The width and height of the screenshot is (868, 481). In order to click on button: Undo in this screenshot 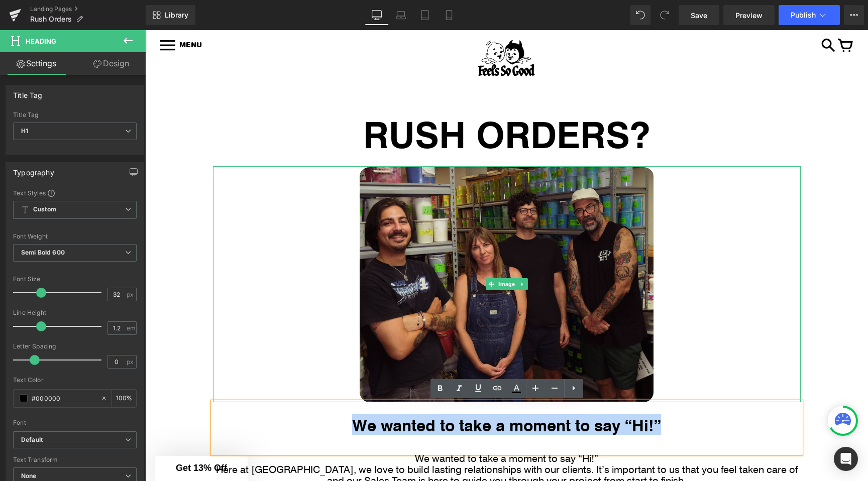, I will do `click(640, 15)`.